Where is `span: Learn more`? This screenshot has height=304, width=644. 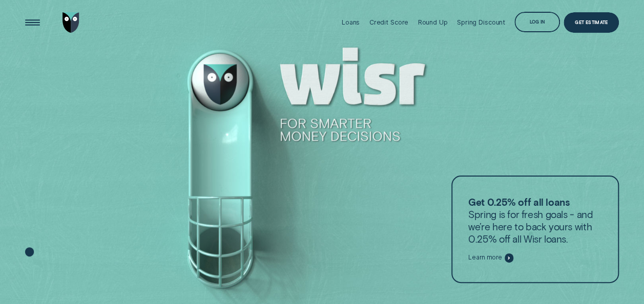
span: Learn more is located at coordinates (484, 257).